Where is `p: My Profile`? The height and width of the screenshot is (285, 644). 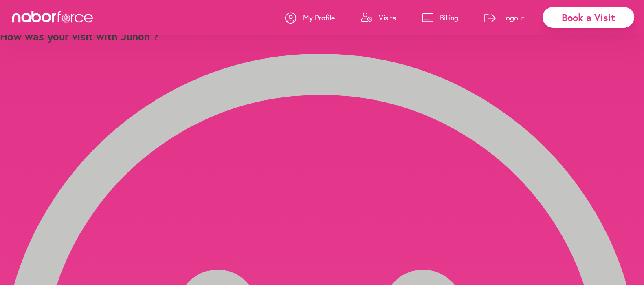
p: My Profile is located at coordinates (319, 18).